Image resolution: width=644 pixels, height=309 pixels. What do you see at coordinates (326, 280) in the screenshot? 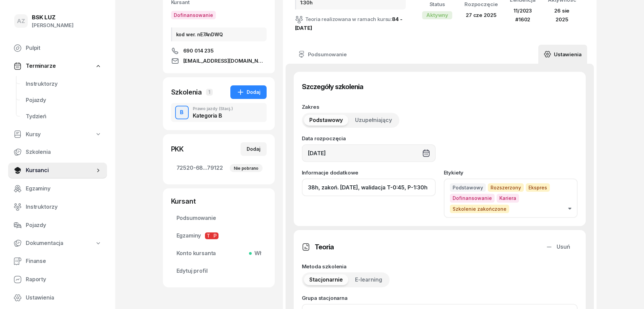
I see `button: Stacjonarnie` at bounding box center [326, 280].